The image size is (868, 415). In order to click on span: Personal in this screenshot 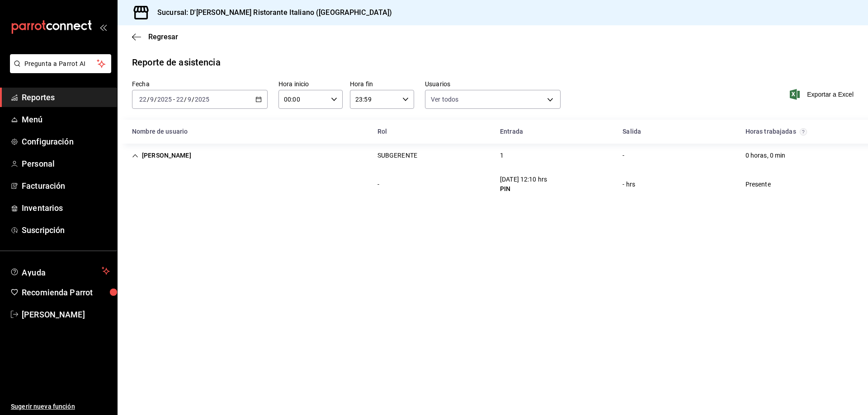, I will do `click(65, 164)`.